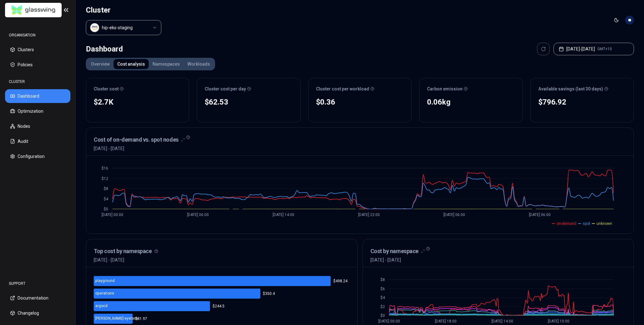 The width and height of the screenshot is (644, 325). I want to click on div: Cluster cost per workload, so click(360, 89).